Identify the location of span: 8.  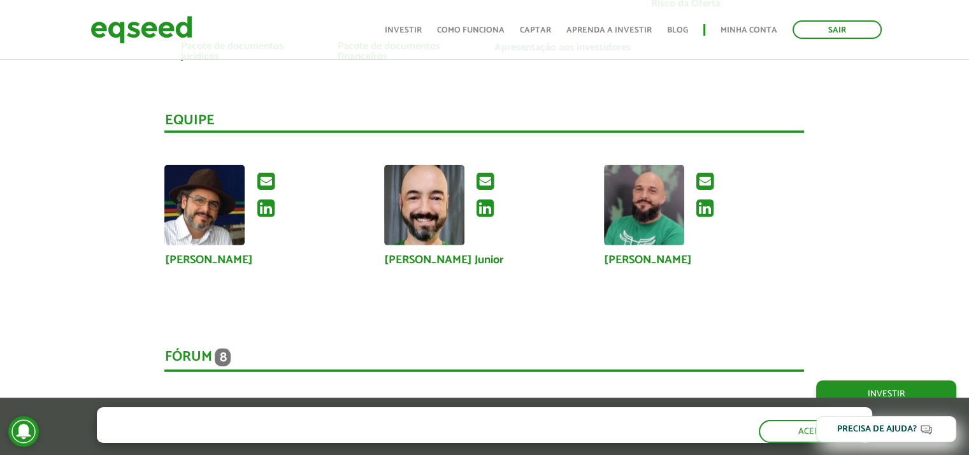
(222, 357).